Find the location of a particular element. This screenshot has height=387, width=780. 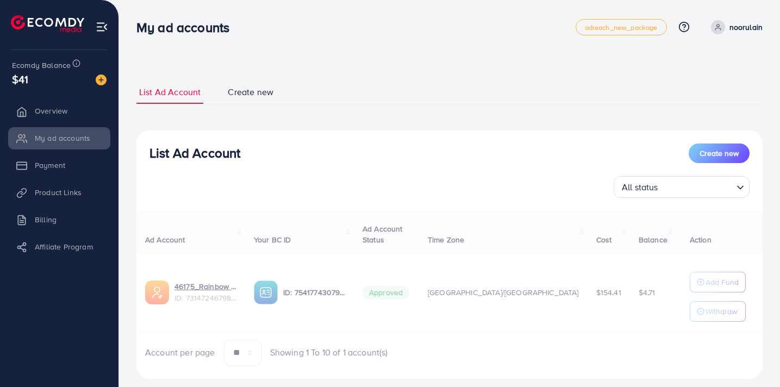

a: logo is located at coordinates (47, 23).